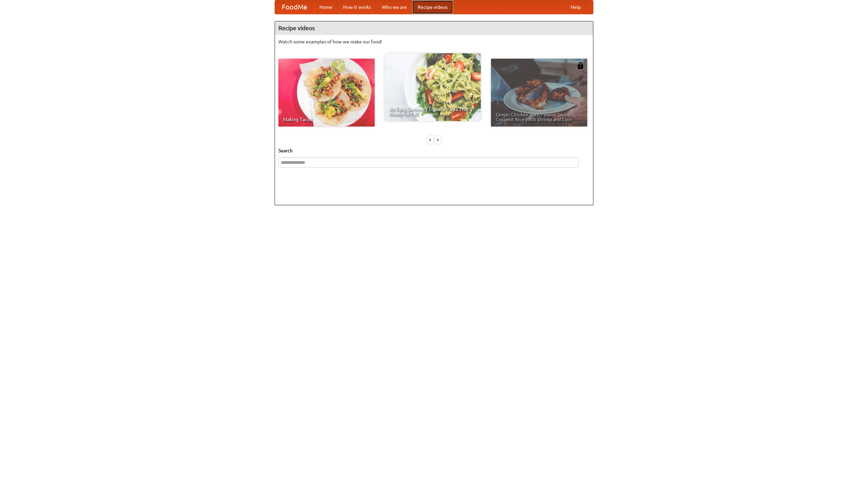  What do you see at coordinates (326, 93) in the screenshot?
I see `a: Making Tacos` at bounding box center [326, 93].